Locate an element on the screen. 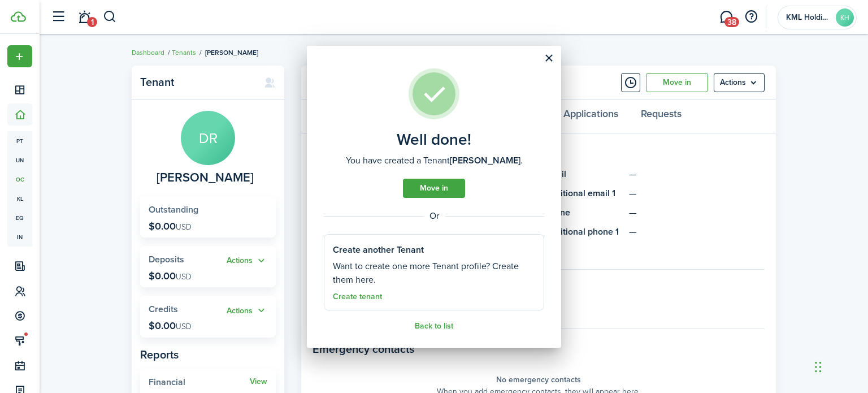 This screenshot has height=393, width=868. well-done-description: You have created a Tenant . is located at coordinates (434, 161).